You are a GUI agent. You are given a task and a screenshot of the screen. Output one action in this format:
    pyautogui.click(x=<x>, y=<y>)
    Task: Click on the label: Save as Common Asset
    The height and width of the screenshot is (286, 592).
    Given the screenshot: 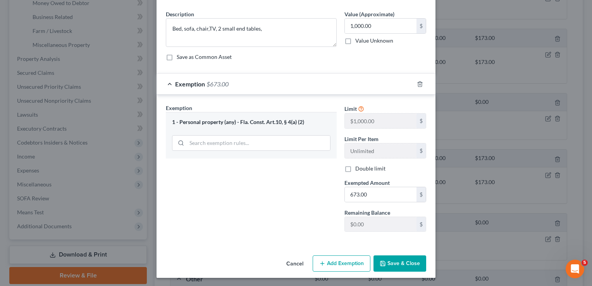 What is the action you would take?
    pyautogui.click(x=204, y=57)
    